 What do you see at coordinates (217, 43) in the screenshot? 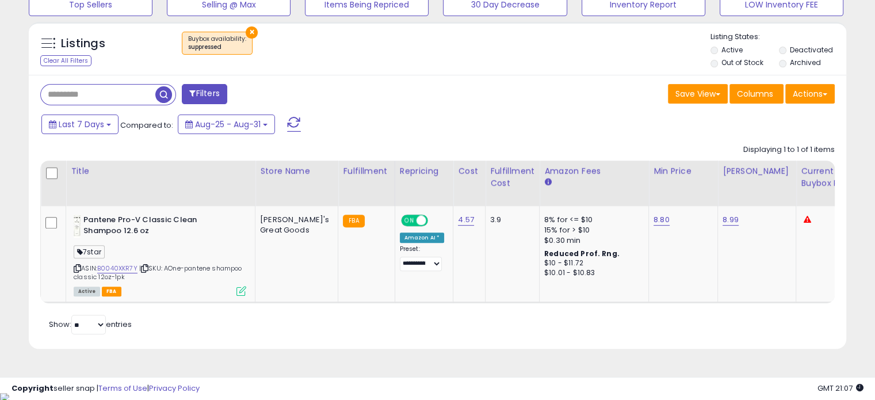
I see `span: Buybox availability :` at bounding box center [217, 43].